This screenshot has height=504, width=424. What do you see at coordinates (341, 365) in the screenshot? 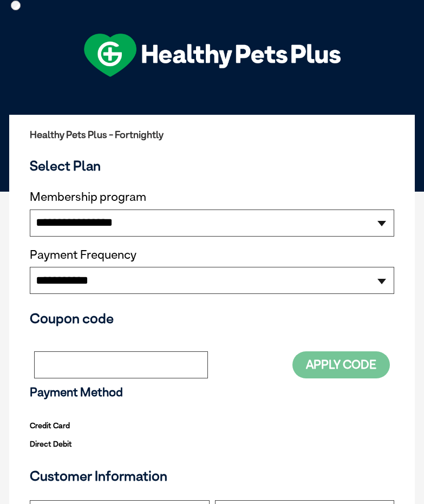
I see `button: Apply Code` at bounding box center [341, 365].